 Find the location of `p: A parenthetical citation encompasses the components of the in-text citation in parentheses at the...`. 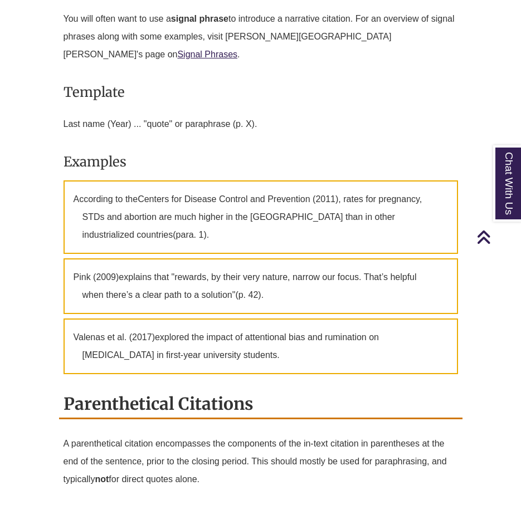

p: A parenthetical citation encompasses the components of the in-text citation in parentheses at the... is located at coordinates (261, 462).